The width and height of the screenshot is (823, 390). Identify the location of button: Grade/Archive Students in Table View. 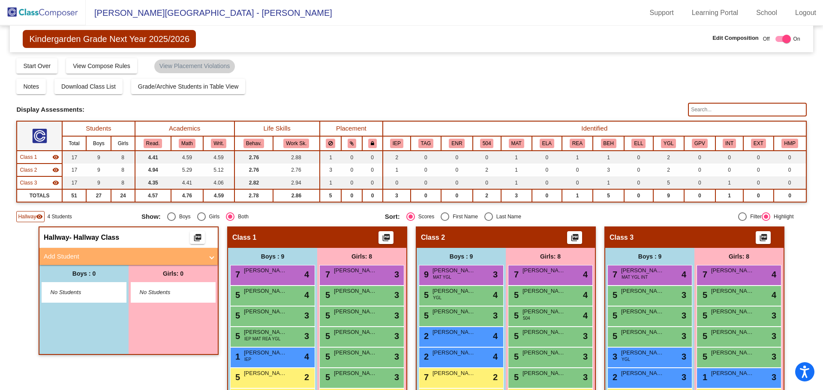
(188, 87).